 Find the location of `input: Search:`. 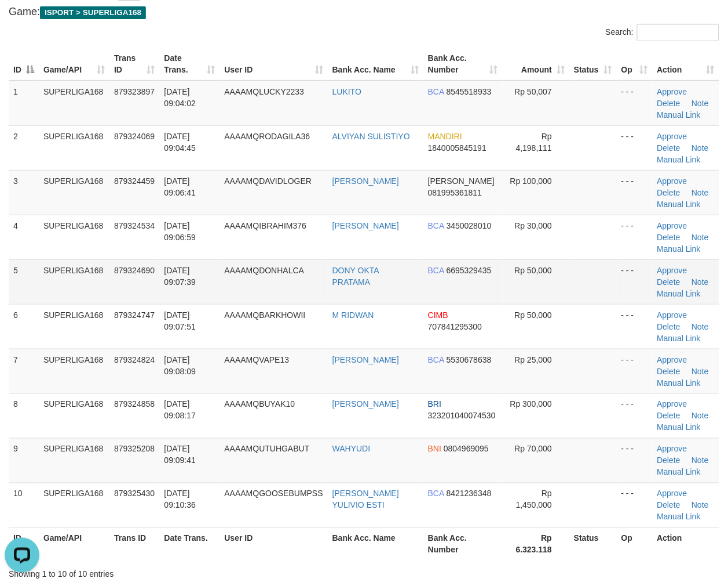

input: Search: is located at coordinates (678, 32).